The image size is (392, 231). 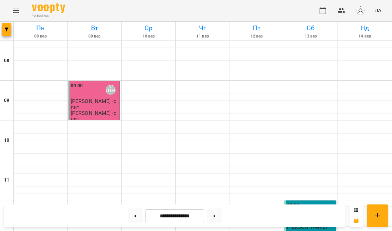 I want to click on h6: Пн, so click(x=41, y=28).